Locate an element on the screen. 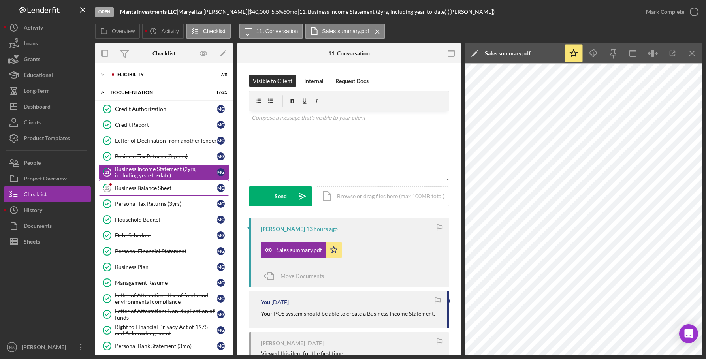 This screenshot has height=359, width=706. a: Right to Financial Privacy Act of 1978 and AcknowledgementMG is located at coordinates (164, 330).